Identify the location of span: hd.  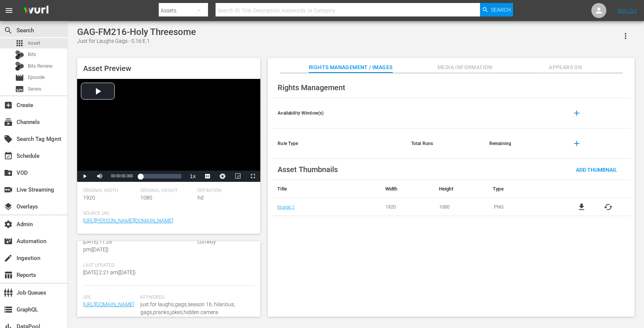
(200, 198).